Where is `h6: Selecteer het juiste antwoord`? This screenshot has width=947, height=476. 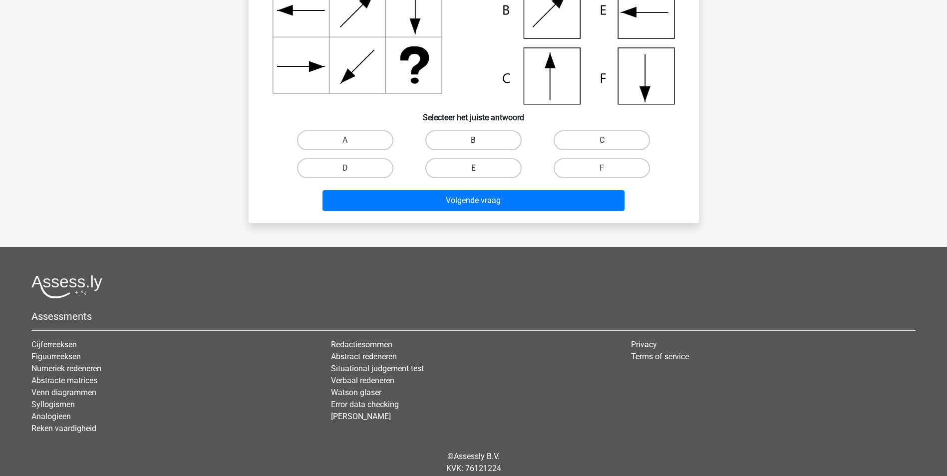 h6: Selecteer het juiste antwoord is located at coordinates (474, 113).